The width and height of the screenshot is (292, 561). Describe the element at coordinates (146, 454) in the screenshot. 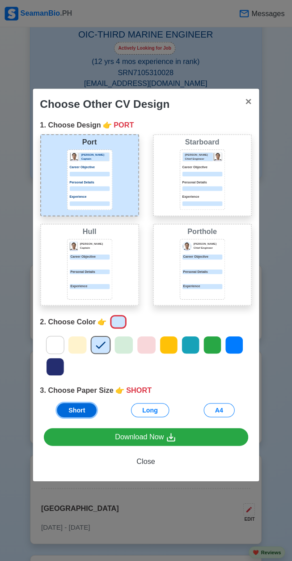

I see `span: Close` at that location.